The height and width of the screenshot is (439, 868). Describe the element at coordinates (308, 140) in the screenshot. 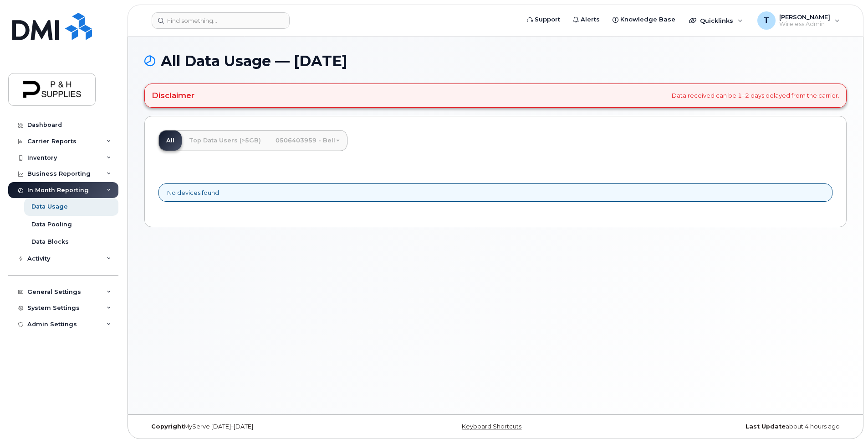

I see `a: 0506403959 - Bell` at that location.